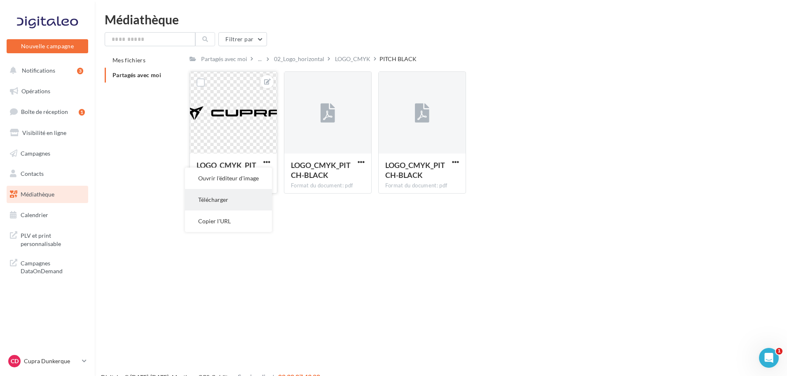  Describe the element at coordinates (243, 39) in the screenshot. I see `button: Filtrer par` at that location.